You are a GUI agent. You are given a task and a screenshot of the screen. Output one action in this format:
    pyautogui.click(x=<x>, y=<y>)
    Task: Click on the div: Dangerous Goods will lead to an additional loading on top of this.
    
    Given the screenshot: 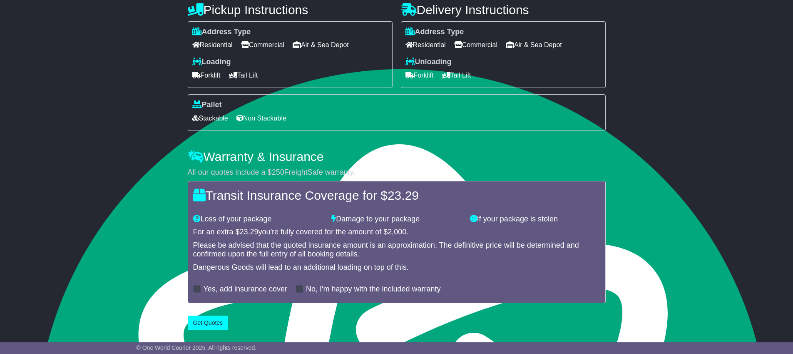 What is the action you would take?
    pyautogui.click(x=397, y=267)
    